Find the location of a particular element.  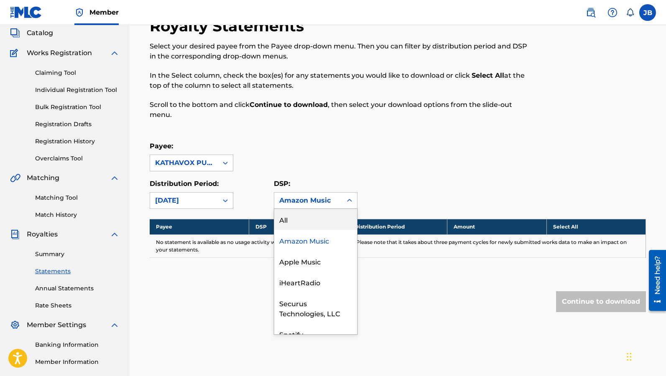

div: Notifications is located at coordinates (630, 13).